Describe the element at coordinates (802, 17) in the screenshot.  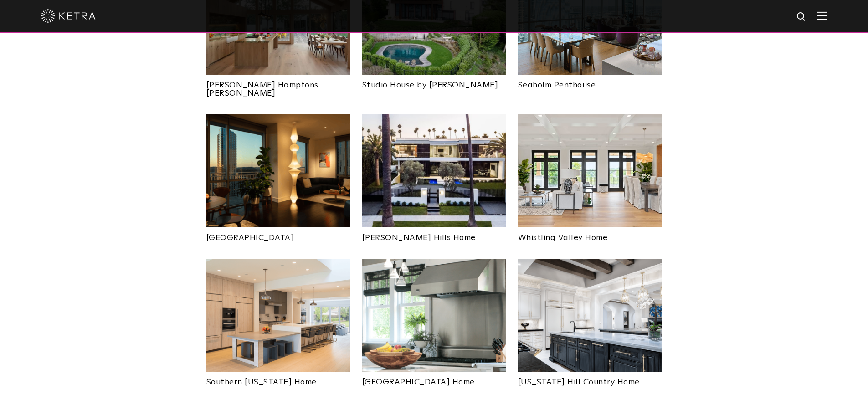
I see `img: search icon` at that location.